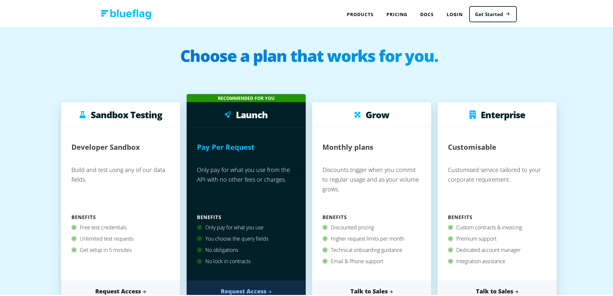 Image resolution: width=613 pixels, height=296 pixels. I want to click on div: No obligations, so click(246, 249).